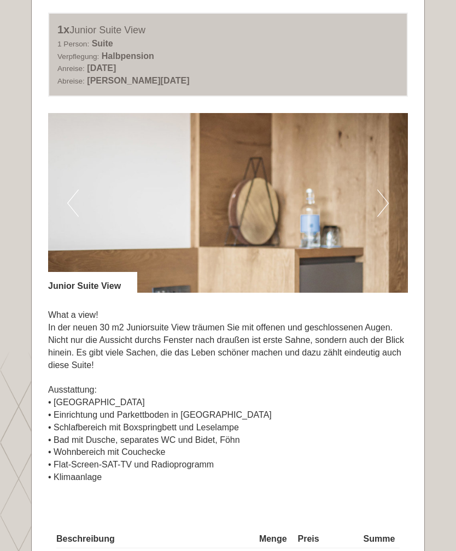 This screenshot has height=551, width=456. What do you see at coordinates (71, 81) in the screenshot?
I see `small: Abreise:` at bounding box center [71, 81].